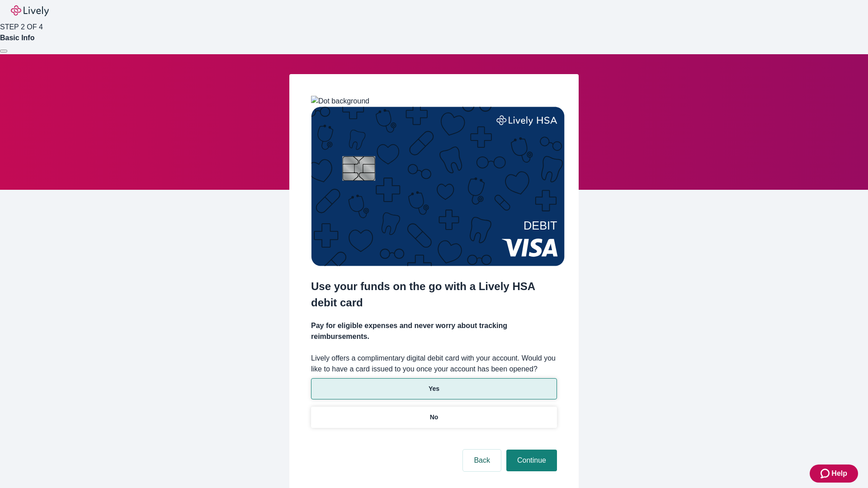 This screenshot has height=488, width=868. What do you see at coordinates (826, 474) in the screenshot?
I see `svg: Zendesk support icon` at bounding box center [826, 474].